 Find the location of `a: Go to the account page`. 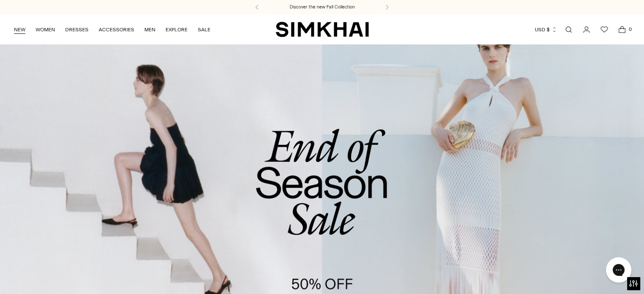

a: Go to the account page is located at coordinates (586, 30).